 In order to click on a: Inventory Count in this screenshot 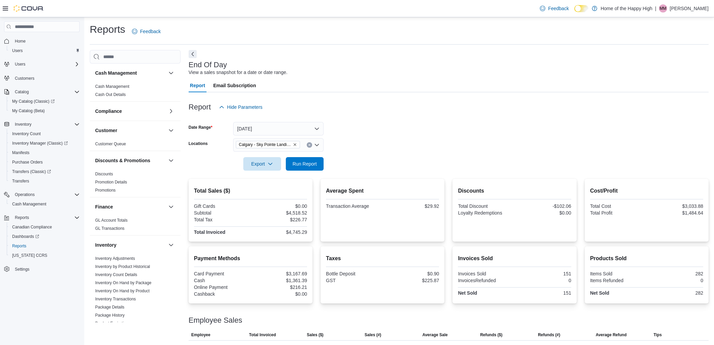, I will do `click(26, 134)`.